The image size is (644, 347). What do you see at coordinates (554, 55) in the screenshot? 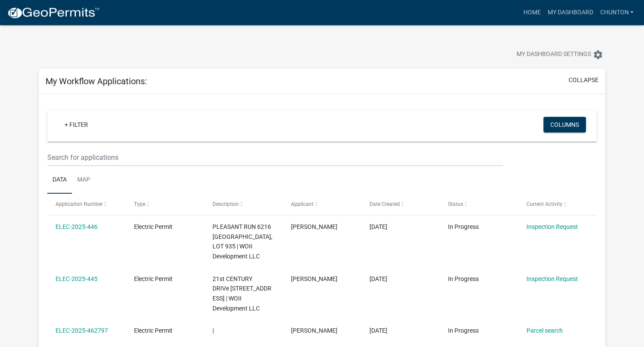
I see `span: My Dashboard Settings` at bounding box center [554, 55].